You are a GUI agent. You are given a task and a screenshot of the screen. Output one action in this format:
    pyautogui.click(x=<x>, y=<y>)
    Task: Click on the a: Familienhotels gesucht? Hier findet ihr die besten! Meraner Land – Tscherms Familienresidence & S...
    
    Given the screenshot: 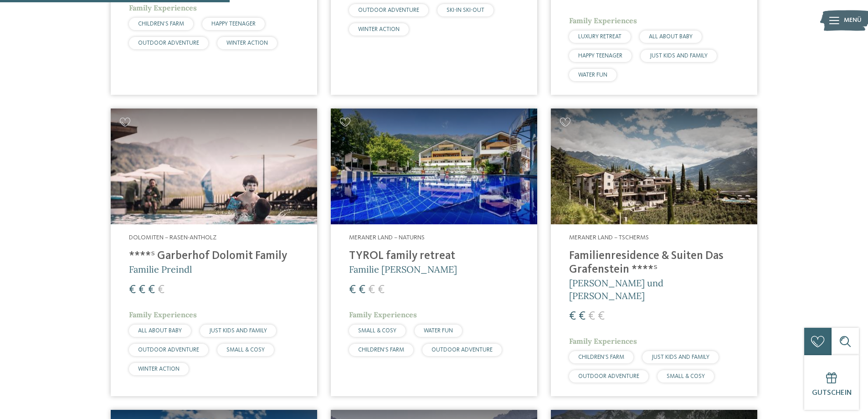 What is the action you would take?
    pyautogui.click(x=654, y=252)
    